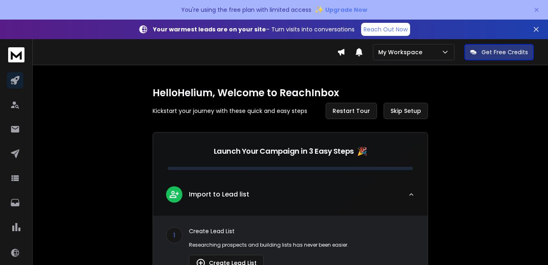 This screenshot has width=548, height=265. What do you see at coordinates (346, 10) in the screenshot?
I see `span: Upgrade Now` at bounding box center [346, 10].